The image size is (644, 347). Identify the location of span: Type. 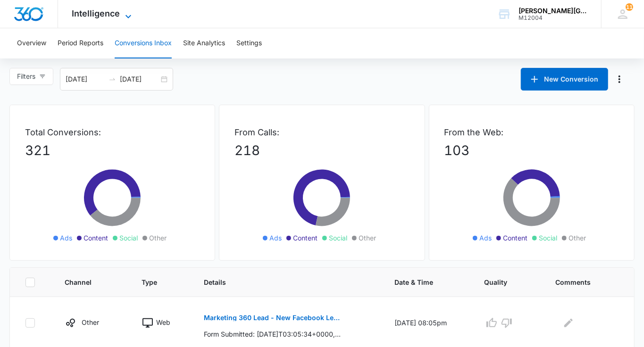
(155, 282).